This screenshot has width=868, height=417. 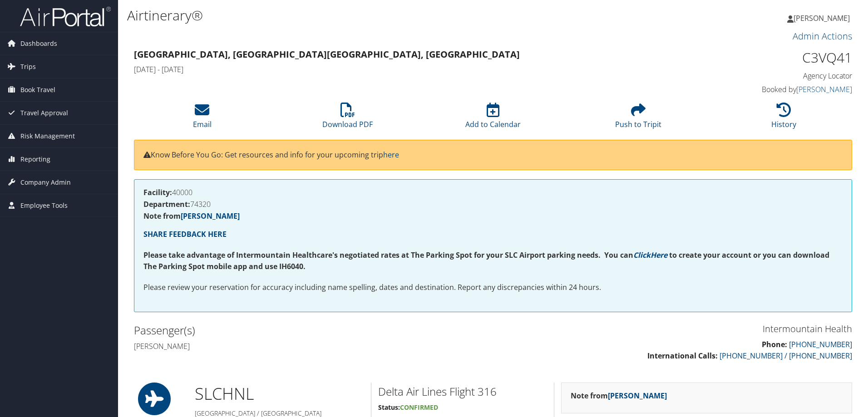 I want to click on span: Company Admin, so click(x=45, y=183).